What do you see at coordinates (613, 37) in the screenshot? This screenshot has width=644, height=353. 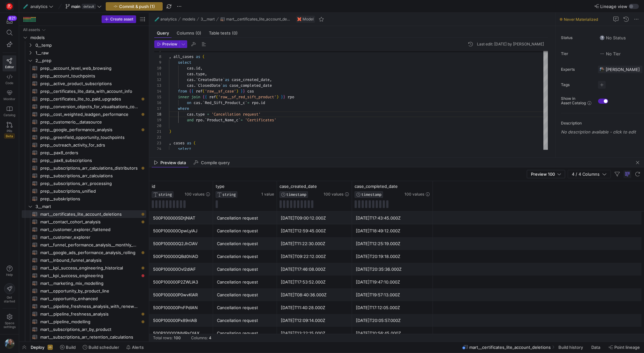 I see `span: No Status` at bounding box center [613, 37].